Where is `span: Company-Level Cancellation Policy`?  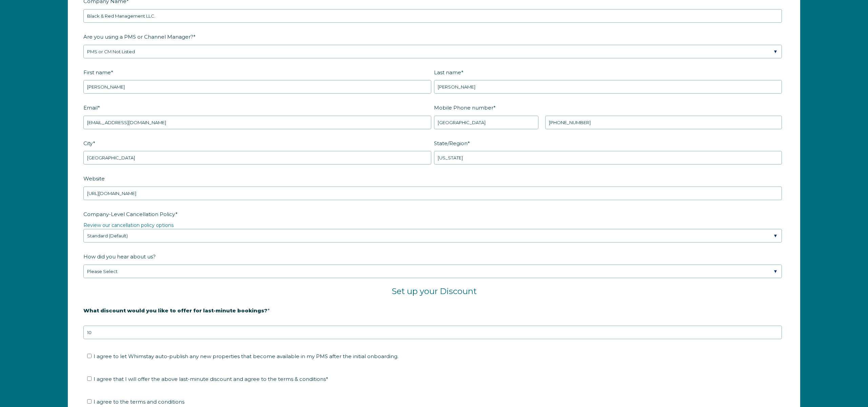 span: Company-Level Cancellation Policy is located at coordinates (129, 214).